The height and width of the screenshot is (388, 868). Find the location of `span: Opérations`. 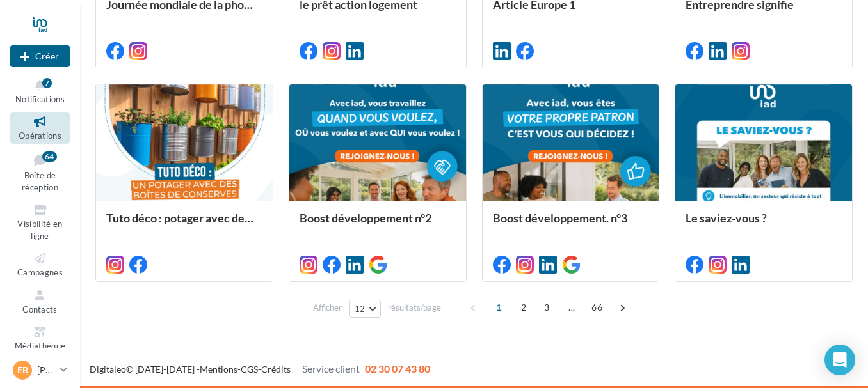

span: Opérations is located at coordinates (40, 136).